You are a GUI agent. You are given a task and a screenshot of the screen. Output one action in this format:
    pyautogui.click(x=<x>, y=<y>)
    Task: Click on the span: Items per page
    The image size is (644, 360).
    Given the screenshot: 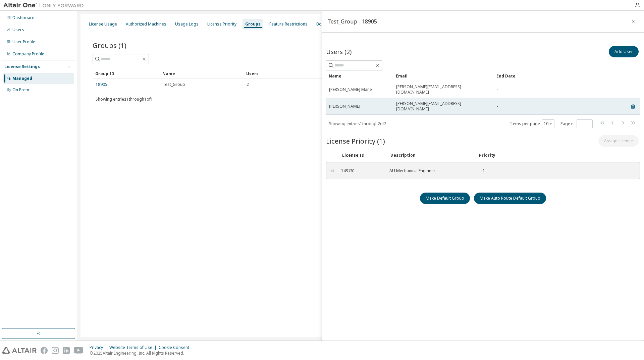 What is the action you would take?
    pyautogui.click(x=532, y=124)
    